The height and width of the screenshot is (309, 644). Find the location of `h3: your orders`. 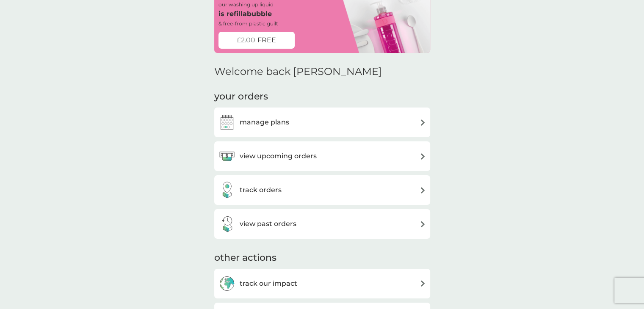

h3: your orders is located at coordinates (241, 97).